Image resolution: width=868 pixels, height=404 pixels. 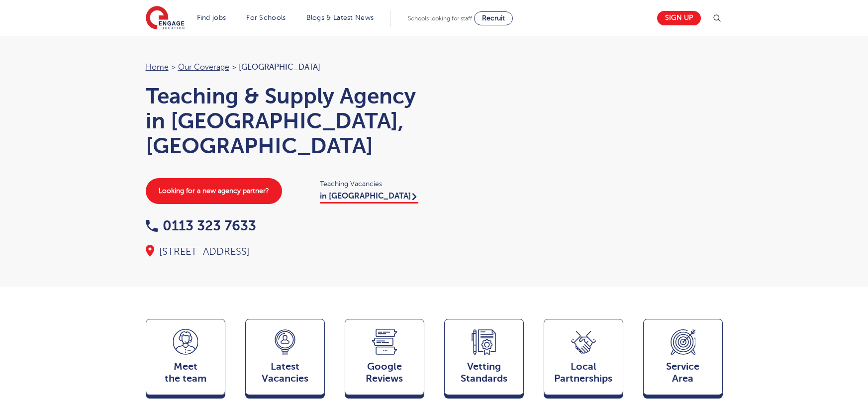 I want to click on a: 0113 323 7633, so click(x=201, y=225).